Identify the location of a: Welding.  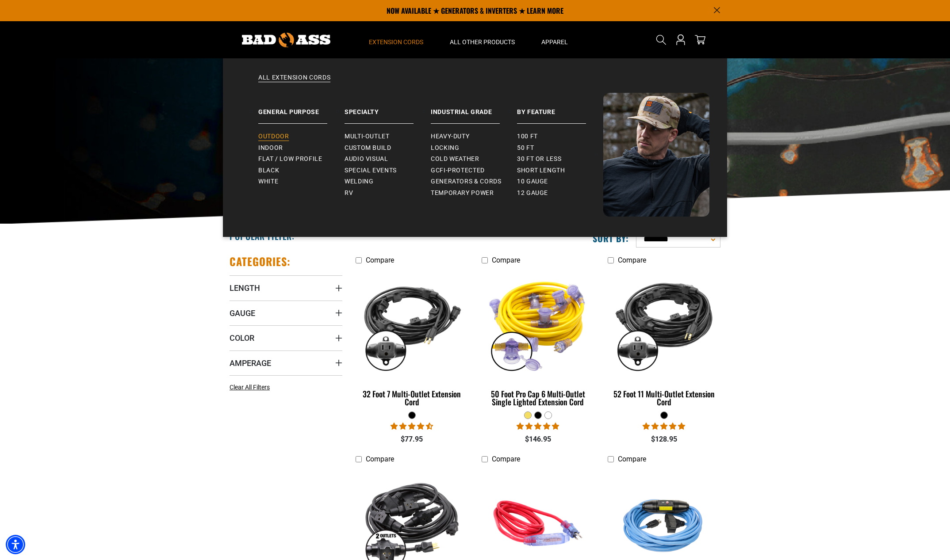
(387, 182).